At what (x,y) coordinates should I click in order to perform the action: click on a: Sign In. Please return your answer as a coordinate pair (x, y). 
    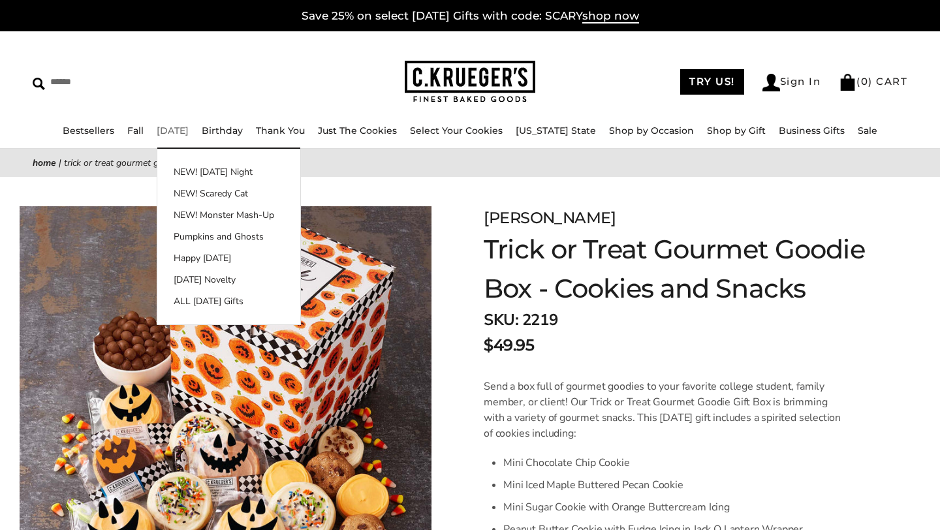
    Looking at the image, I should click on (792, 82).